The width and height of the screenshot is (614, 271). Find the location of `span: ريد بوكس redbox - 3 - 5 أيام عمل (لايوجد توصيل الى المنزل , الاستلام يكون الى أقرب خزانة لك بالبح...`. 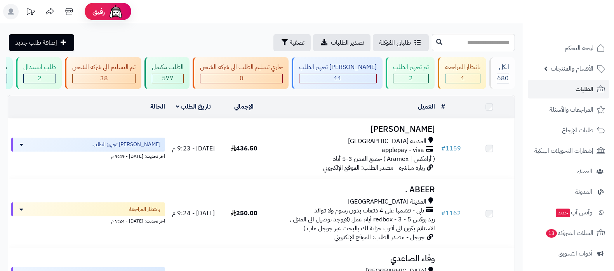

span: ريد بوكس redbox - 3 - 5 أيام عمل (لايوجد توصيل الى المنزل , الاستلام يكون الى أقرب خزانة لك بالبح... is located at coordinates (362, 224).